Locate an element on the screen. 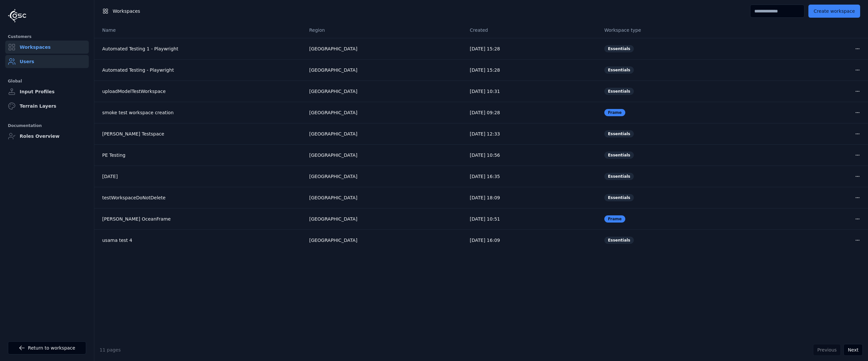  th: Created is located at coordinates (532, 30).